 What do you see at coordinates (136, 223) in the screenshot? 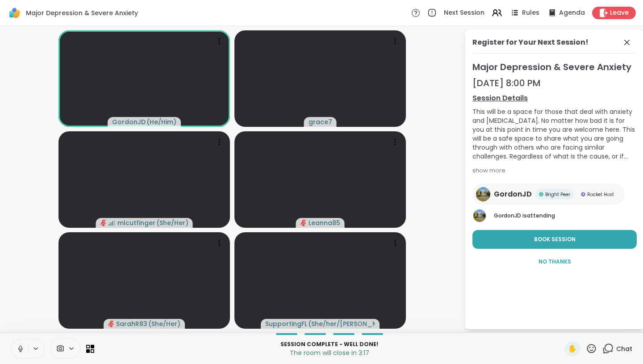
I see `span: mlcutfinger` at bounding box center [136, 223].